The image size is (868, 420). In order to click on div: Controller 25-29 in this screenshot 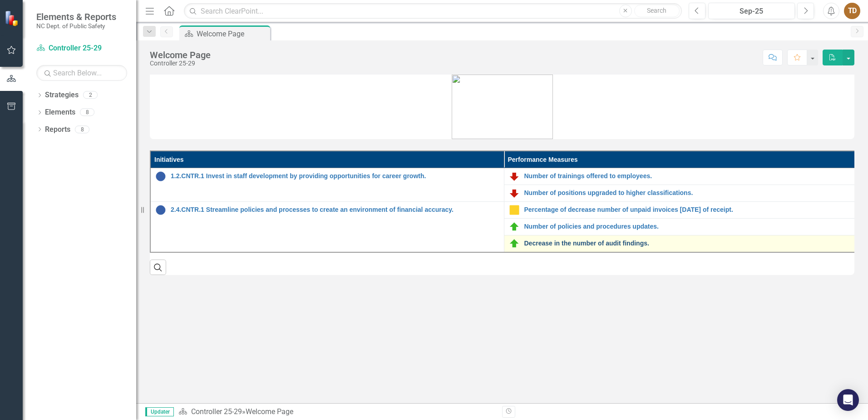, I will do `click(180, 63)`.